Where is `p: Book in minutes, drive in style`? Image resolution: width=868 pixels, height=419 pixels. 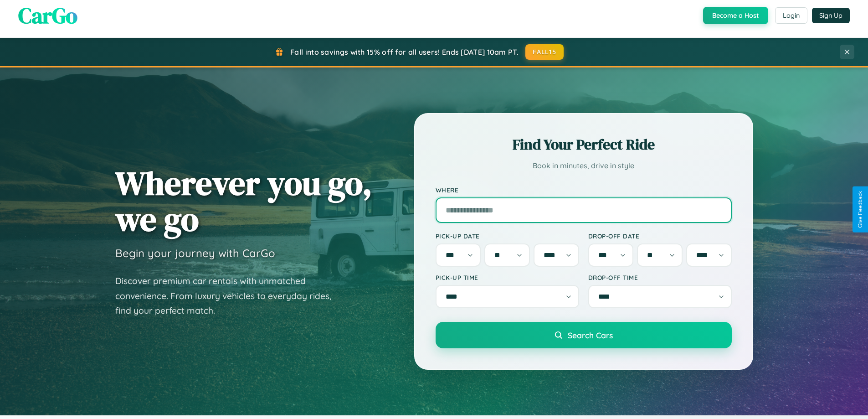
p: Book in minutes, drive in style is located at coordinates (584, 165).